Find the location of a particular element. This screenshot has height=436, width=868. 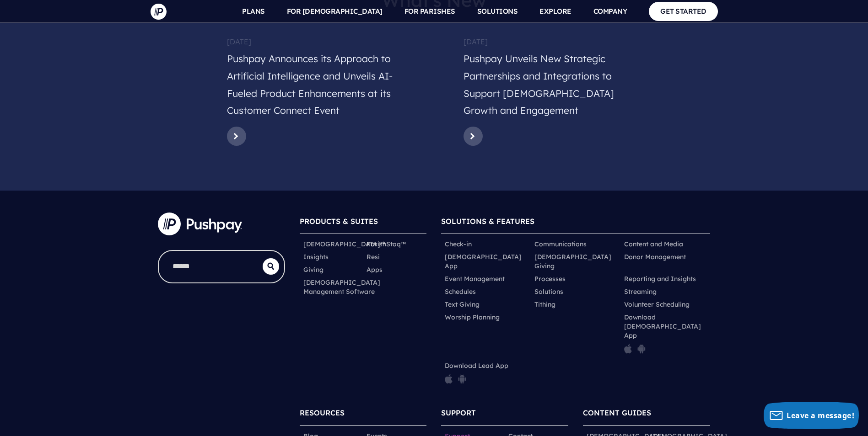

a: Text Giving is located at coordinates (462, 304).